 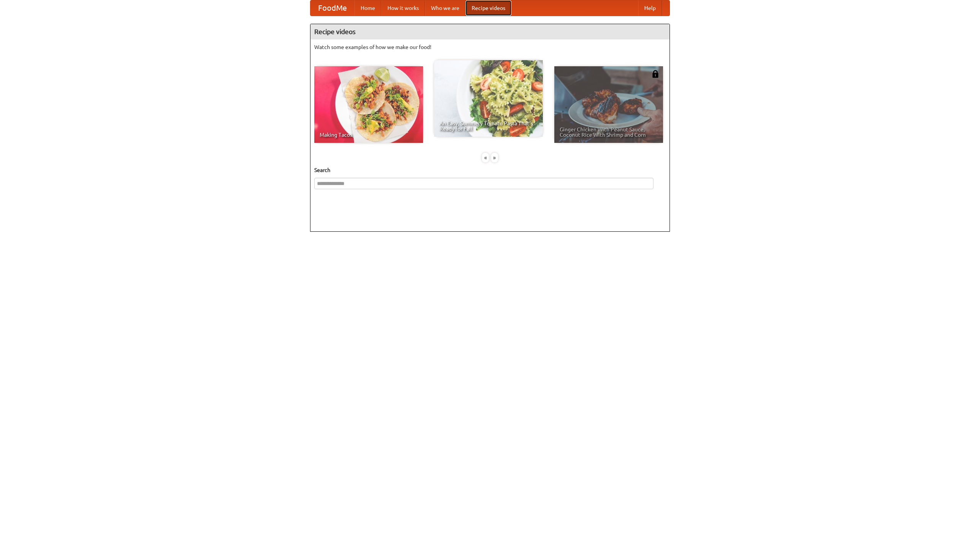 I want to click on span: Making Tacos, so click(x=369, y=135).